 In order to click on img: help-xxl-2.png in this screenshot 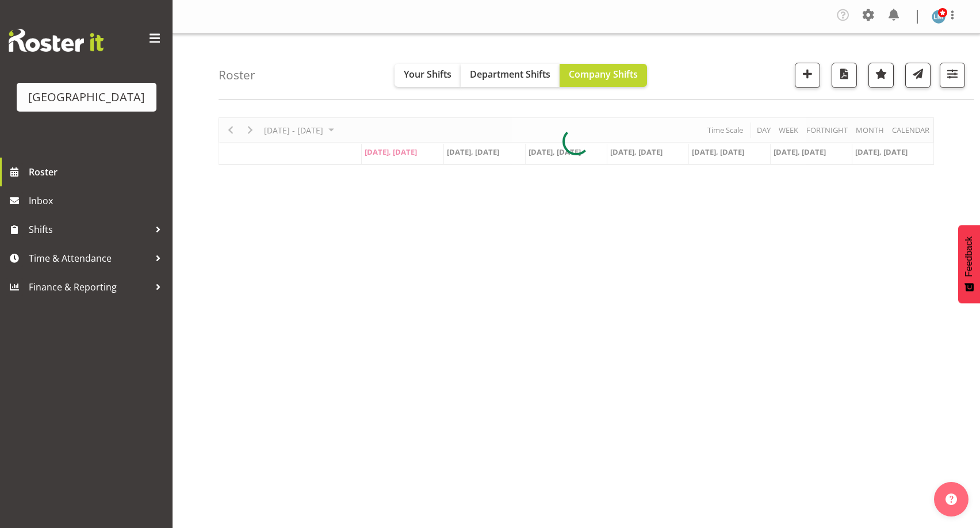, I will do `click(952, 499)`.